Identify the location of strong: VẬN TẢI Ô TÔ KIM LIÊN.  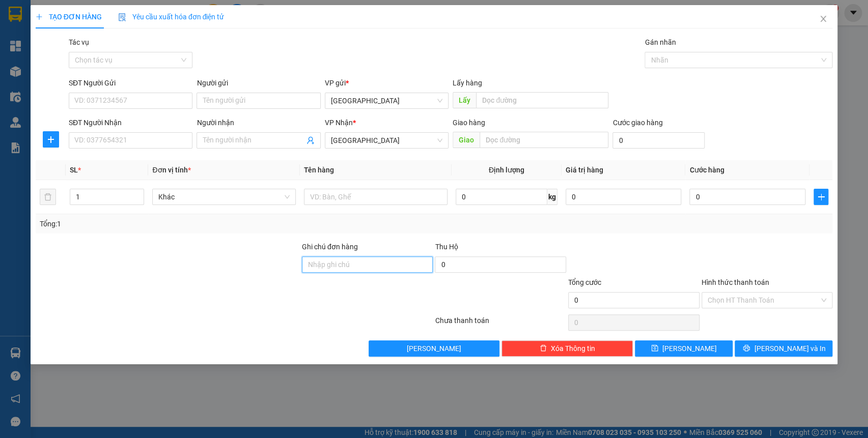
(76, 21).